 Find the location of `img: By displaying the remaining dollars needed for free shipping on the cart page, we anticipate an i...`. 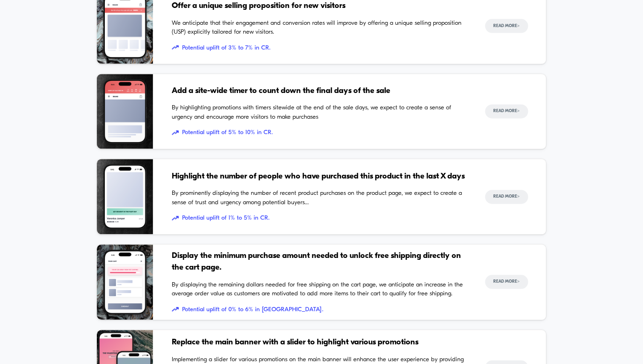

img: By displaying the remaining dollars needed for free shipping on the cart page, we anticipate an i... is located at coordinates (125, 282).